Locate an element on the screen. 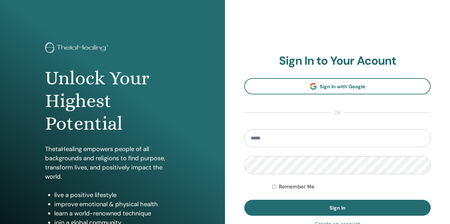 This screenshot has width=450, height=224. h1: Unlock Your Highest Potential is located at coordinates (112, 101).